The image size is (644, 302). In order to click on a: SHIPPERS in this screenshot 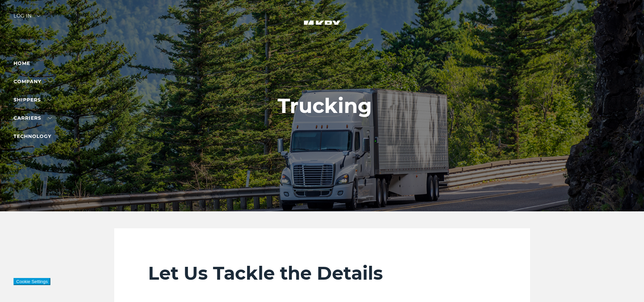, I will do `click(32, 100)`.